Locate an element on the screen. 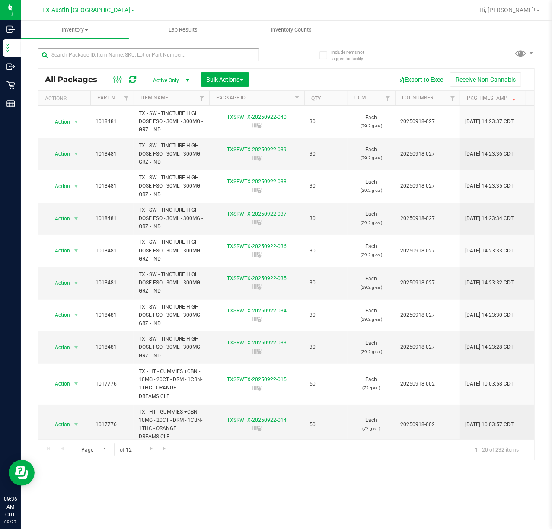  span: Inventory Counts is located at coordinates (291, 30).